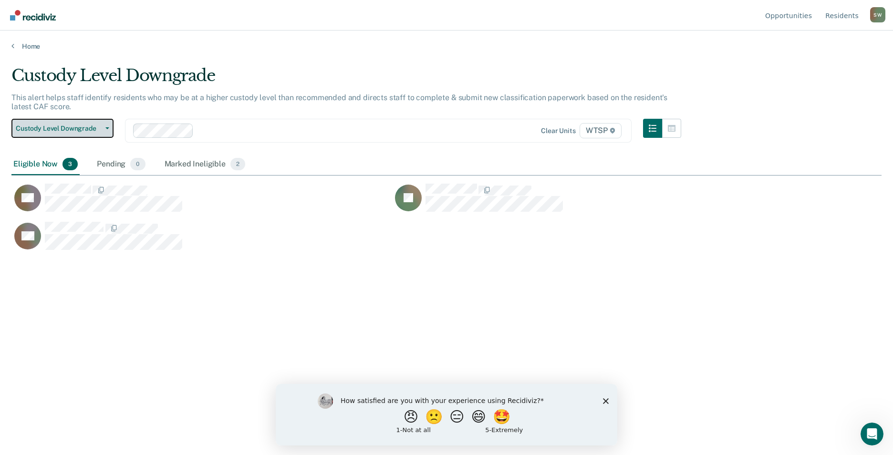 The height and width of the screenshot is (455, 893). What do you see at coordinates (877, 15) in the screenshot?
I see `button: Profile dropdown button` at bounding box center [877, 15].